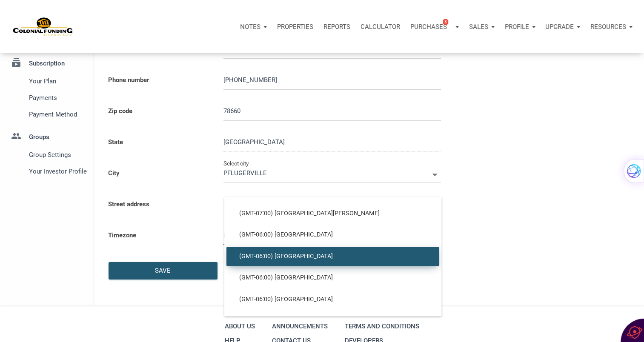  I want to click on span: Your Investor Profile, so click(56, 171).